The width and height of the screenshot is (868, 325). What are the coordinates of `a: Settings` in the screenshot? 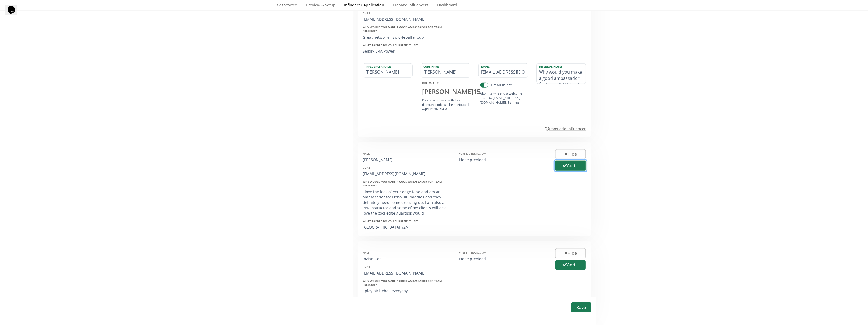 It's located at (514, 102).